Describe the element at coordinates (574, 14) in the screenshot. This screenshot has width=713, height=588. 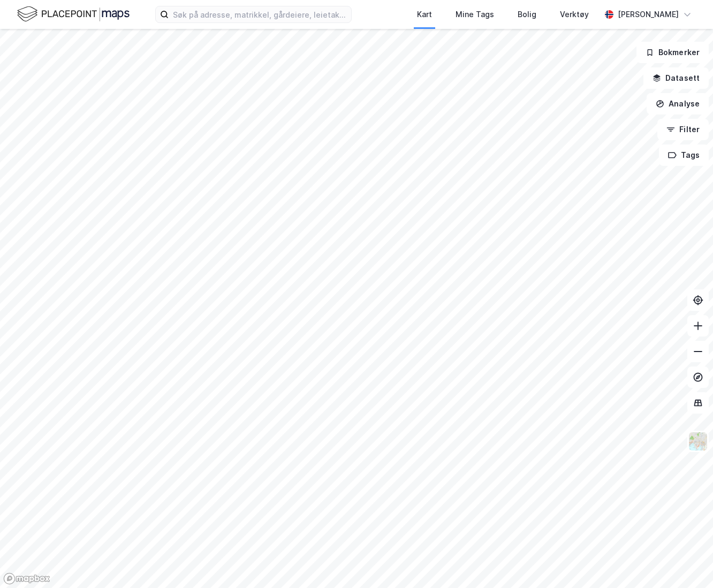
I see `div: Verktøy` at that location.